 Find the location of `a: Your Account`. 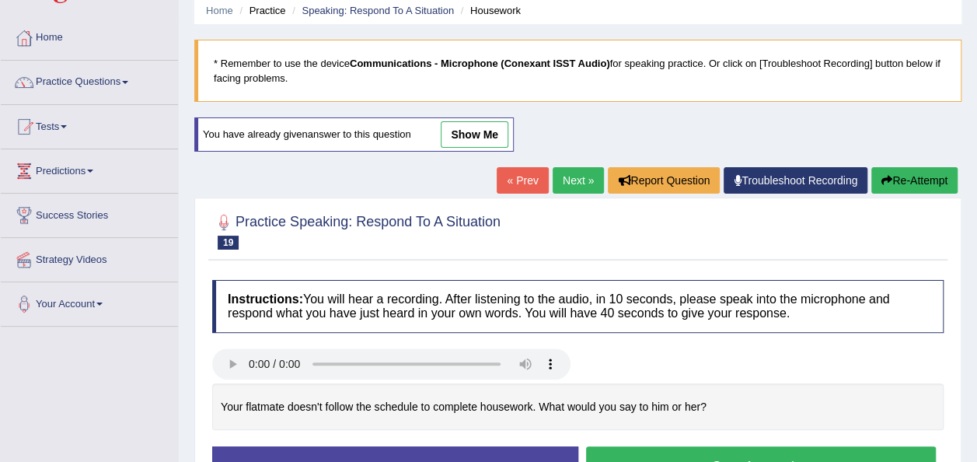

a: Your Account is located at coordinates (89, 301).